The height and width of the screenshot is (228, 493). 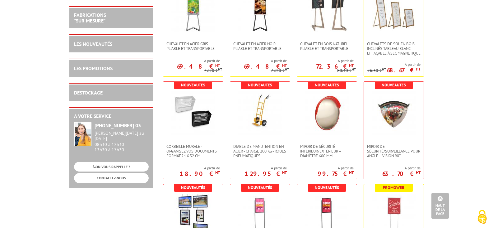 What do you see at coordinates (266, 173) in the screenshot?
I see `p: 129.95 €` at bounding box center [266, 173].